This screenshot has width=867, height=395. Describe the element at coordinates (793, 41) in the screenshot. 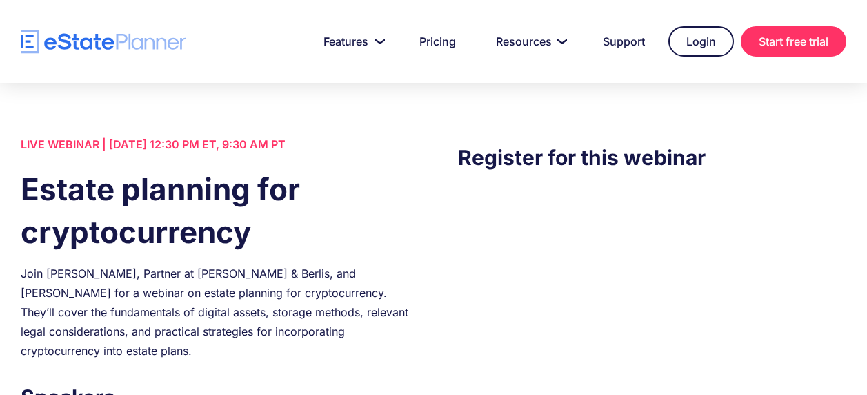

I see `a: Start free trial` at that location.